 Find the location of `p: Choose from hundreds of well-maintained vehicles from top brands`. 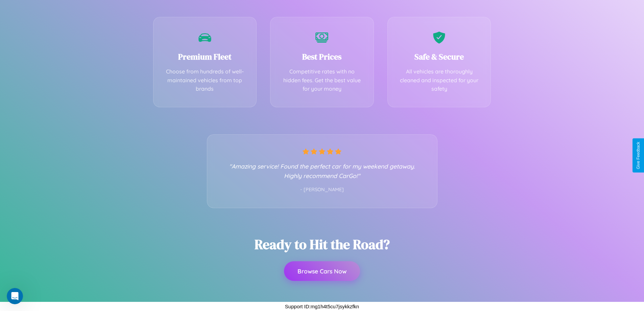

p: Choose from hundreds of well-maintained vehicles from top brands is located at coordinates (205, 80).